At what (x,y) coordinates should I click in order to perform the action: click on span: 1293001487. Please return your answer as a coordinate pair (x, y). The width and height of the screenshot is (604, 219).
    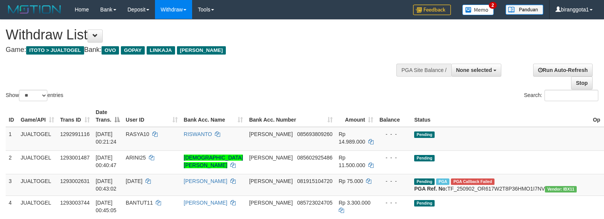
    Looking at the image, I should click on (75, 158).